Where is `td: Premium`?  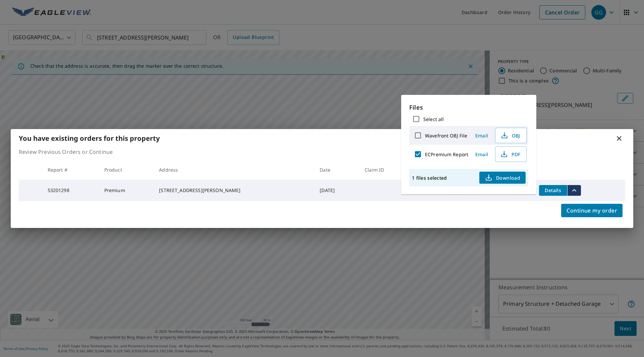 td: Premium is located at coordinates (126, 190).